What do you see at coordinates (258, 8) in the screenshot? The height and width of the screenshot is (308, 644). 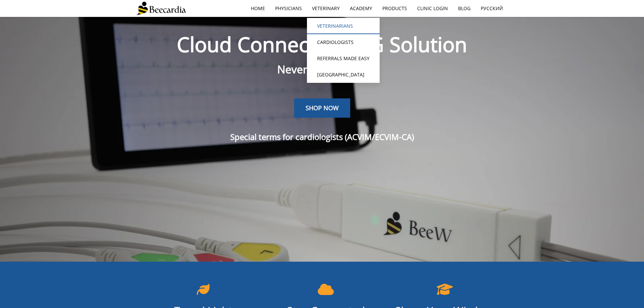 I see `a: home` at bounding box center [258, 8].